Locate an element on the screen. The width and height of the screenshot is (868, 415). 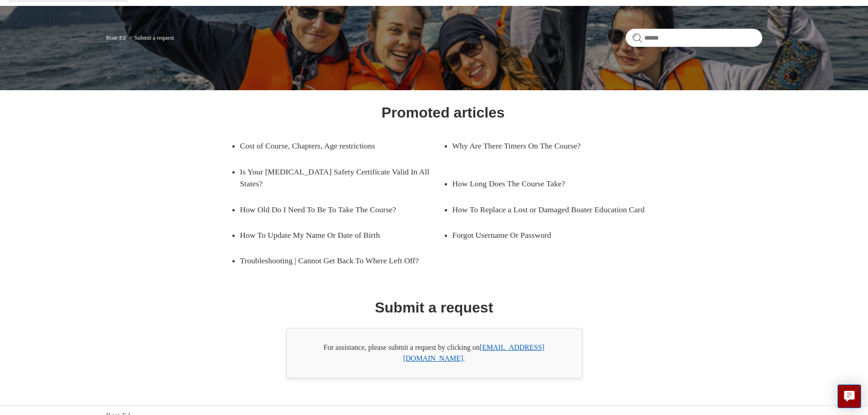
a: Why Are There Timers On The Course? is located at coordinates (548, 146).